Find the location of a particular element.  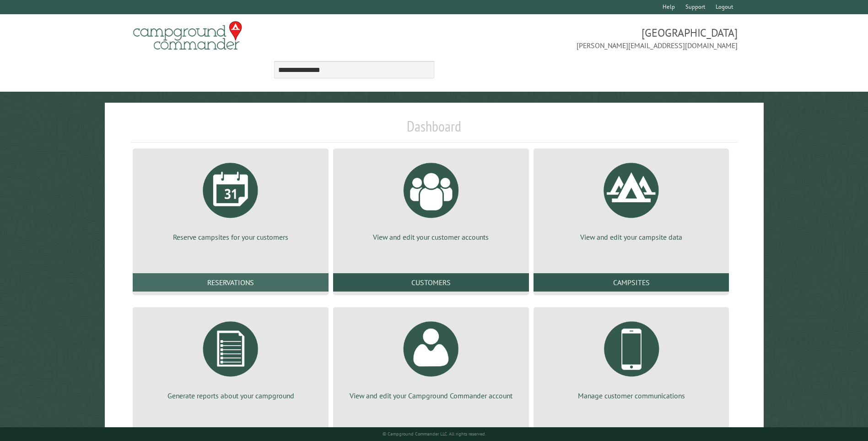

small: © Campground Commander LLC. All rights reserved. is located at coordinates (434, 434).